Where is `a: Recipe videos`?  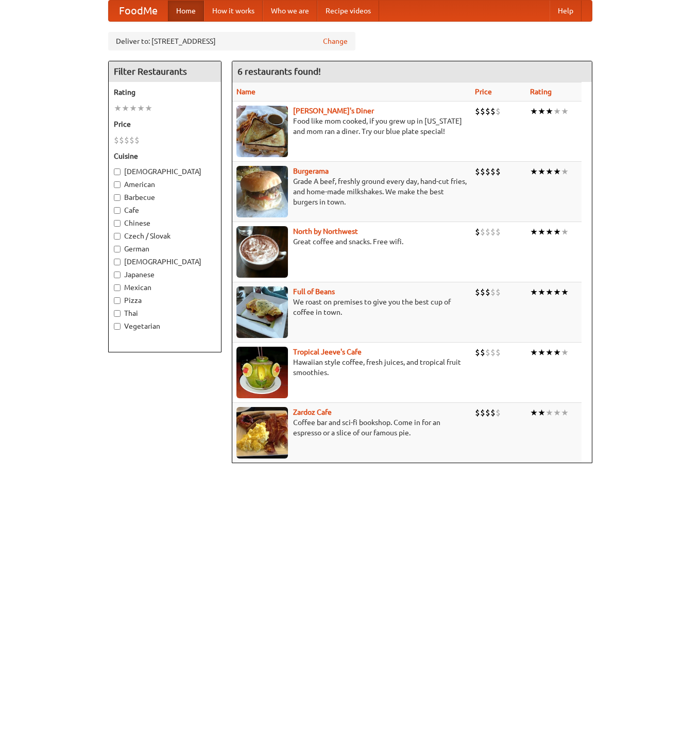 a: Recipe videos is located at coordinates (348, 11).